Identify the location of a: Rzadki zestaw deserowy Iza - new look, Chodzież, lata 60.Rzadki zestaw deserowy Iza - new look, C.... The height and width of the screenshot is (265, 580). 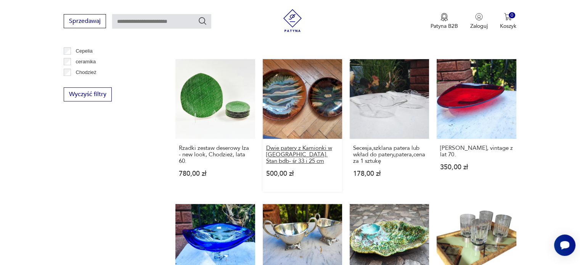
(215, 125).